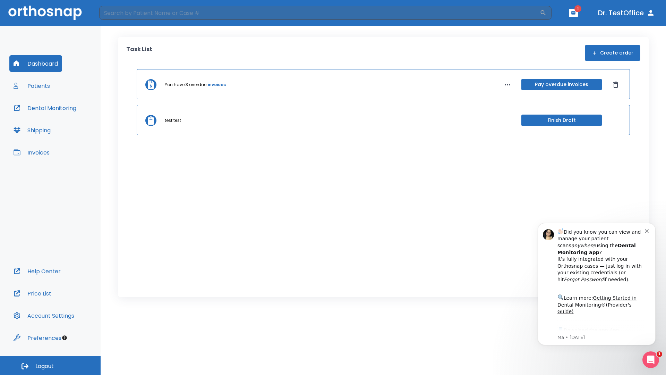 This screenshot has width=666, height=375. I want to click on div: Download the app: | ​ Let us know if you need help getting started!, so click(74, 131).